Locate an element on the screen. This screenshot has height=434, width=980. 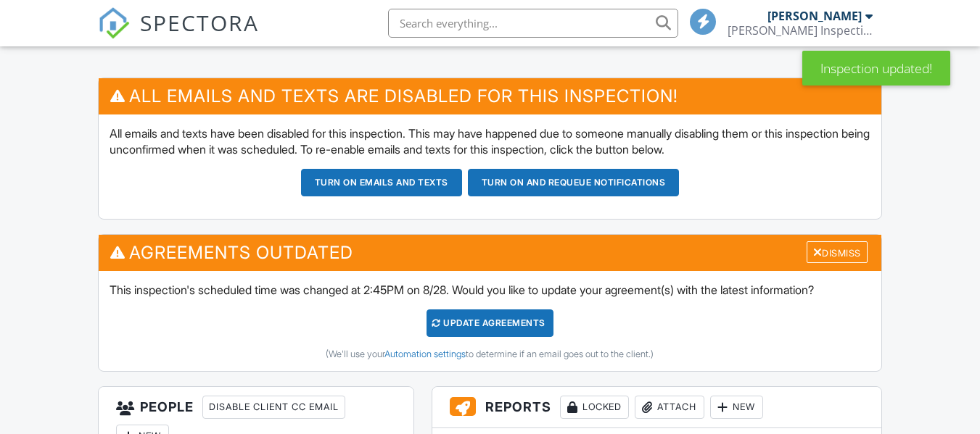
div: Bender's Inspection Services is located at coordinates (800, 31).